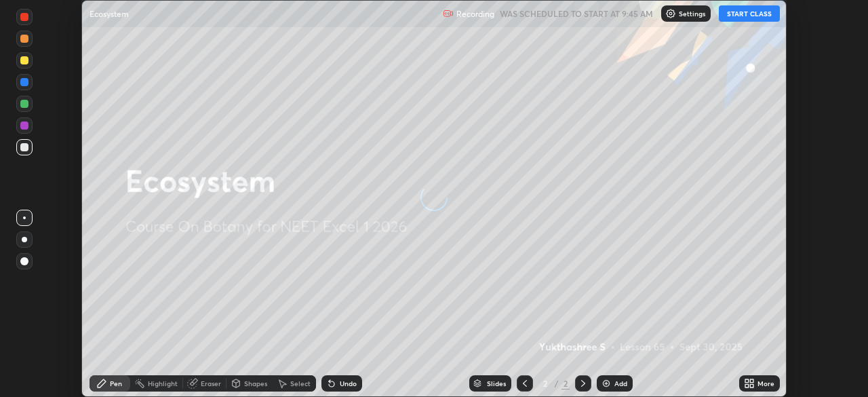 The height and width of the screenshot is (397, 868). Describe the element at coordinates (576, 13) in the screenshot. I see `h5: WAS SCHEDULED TO START AT 9:45 AM` at that location.